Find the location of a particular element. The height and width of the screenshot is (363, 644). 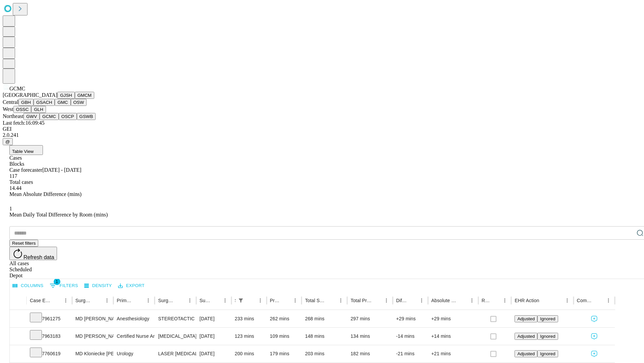

button: OSCP is located at coordinates (68, 116).